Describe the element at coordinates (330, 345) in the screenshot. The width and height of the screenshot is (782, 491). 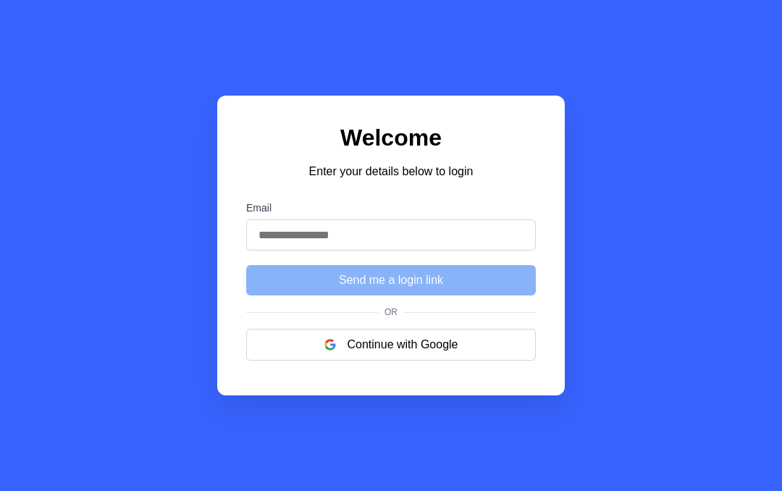
I see `img: google logo` at that location.